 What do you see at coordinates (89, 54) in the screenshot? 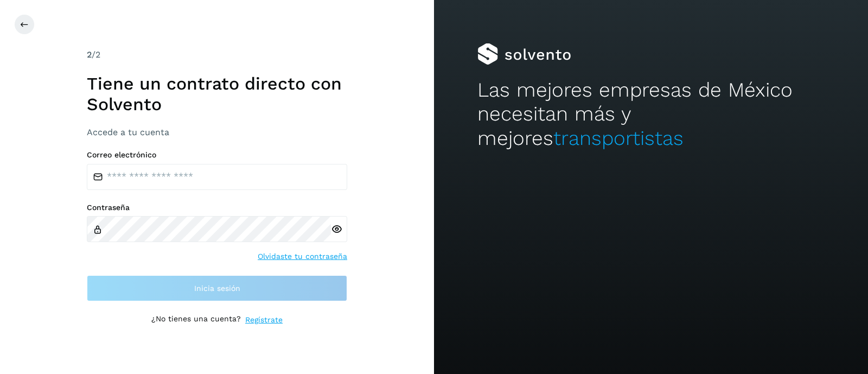
I see `span: 2` at bounding box center [89, 54].